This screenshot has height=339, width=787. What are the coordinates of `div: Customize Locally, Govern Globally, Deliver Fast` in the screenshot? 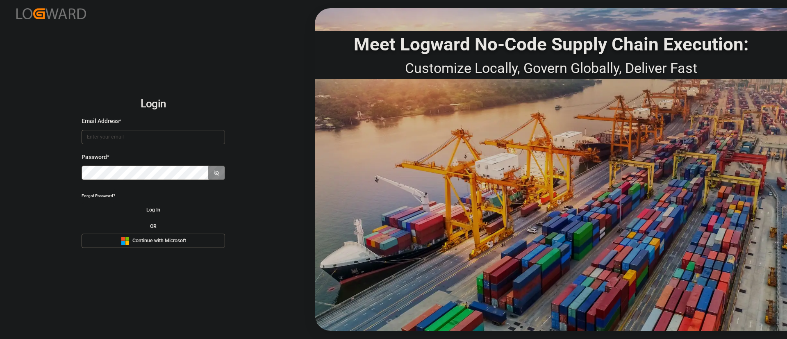 It's located at (551, 68).